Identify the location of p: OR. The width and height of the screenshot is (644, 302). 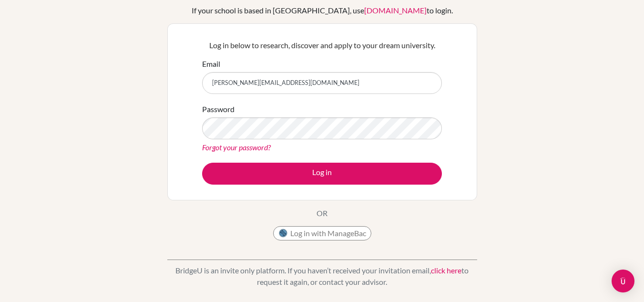
(322, 213).